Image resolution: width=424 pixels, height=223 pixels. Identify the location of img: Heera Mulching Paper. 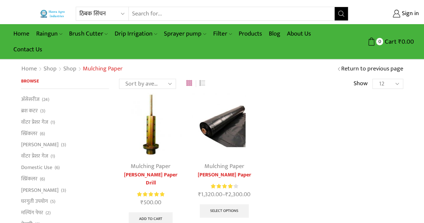
(224, 124).